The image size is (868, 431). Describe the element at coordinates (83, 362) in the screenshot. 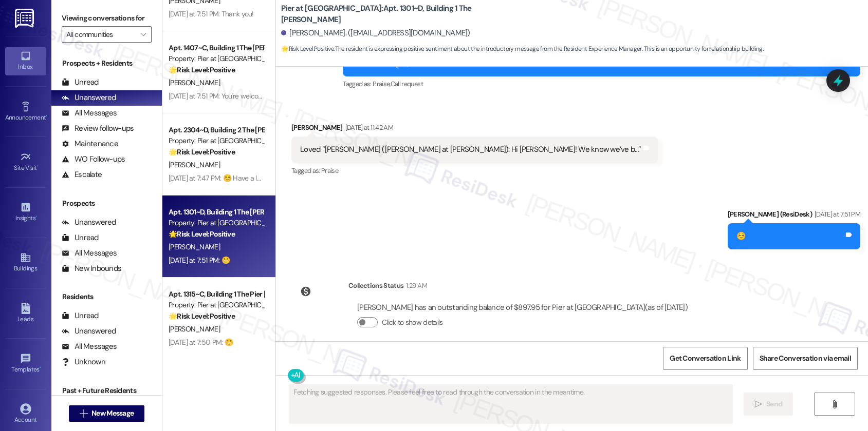

I see `div: Unknown` at that location.